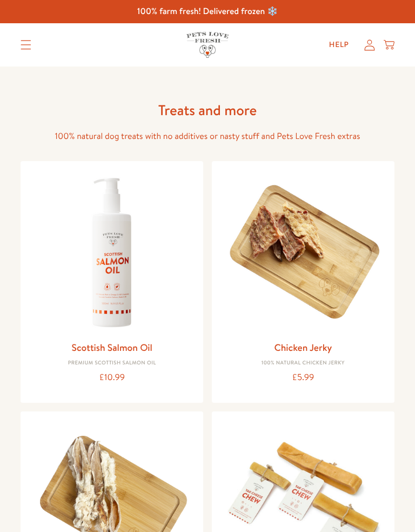  What do you see at coordinates (339, 45) in the screenshot?
I see `a: Help` at bounding box center [339, 45].